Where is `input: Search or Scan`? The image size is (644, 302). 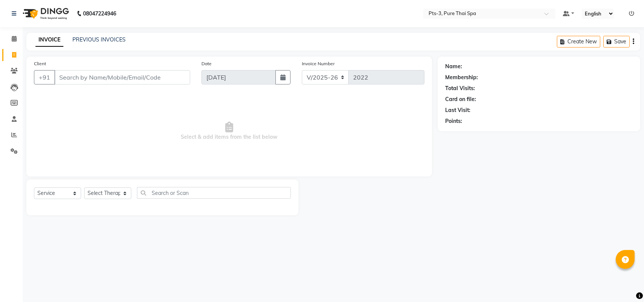 input: Search or Scan is located at coordinates (214, 193).